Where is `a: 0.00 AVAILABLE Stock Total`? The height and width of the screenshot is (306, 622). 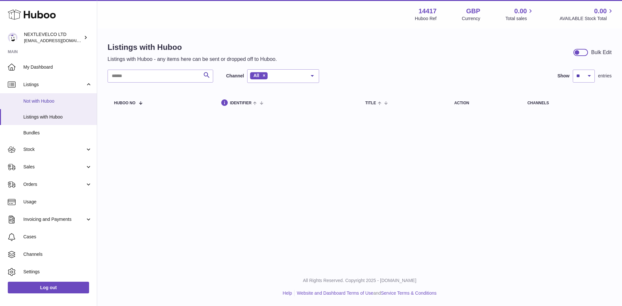
a: 0.00 AVAILABLE Stock Total is located at coordinates (587, 14).